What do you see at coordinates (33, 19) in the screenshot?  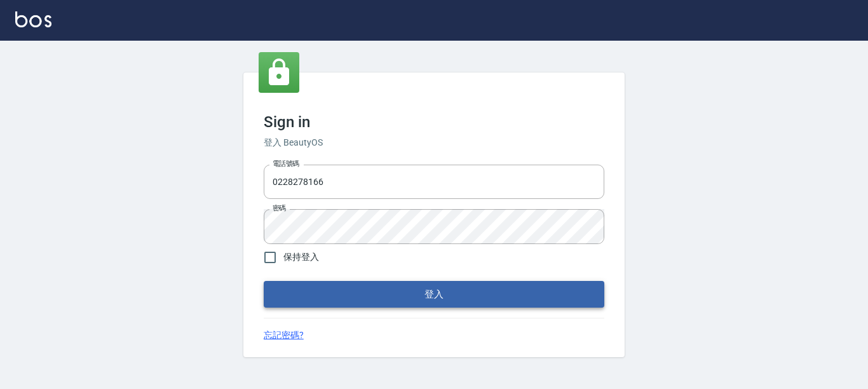 I see `img: Logo` at bounding box center [33, 19].